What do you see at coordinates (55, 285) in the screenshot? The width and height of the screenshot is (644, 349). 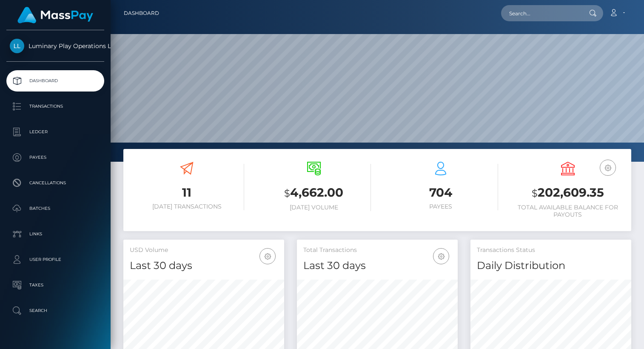 I see `a: Taxes` at bounding box center [55, 285].